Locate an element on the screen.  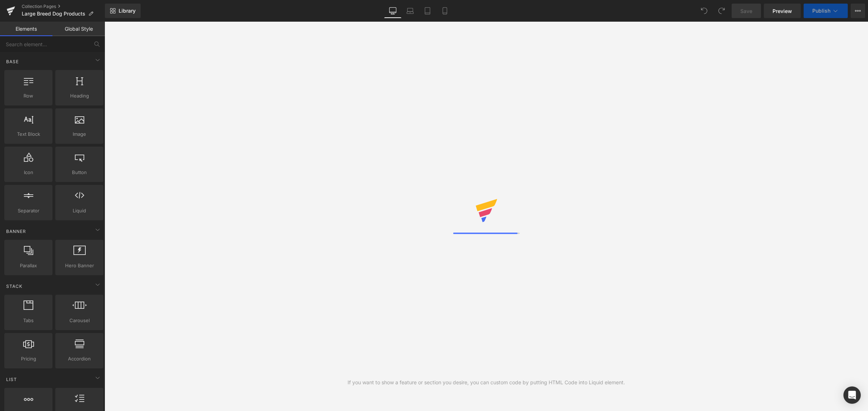
button: More is located at coordinates (858, 11).